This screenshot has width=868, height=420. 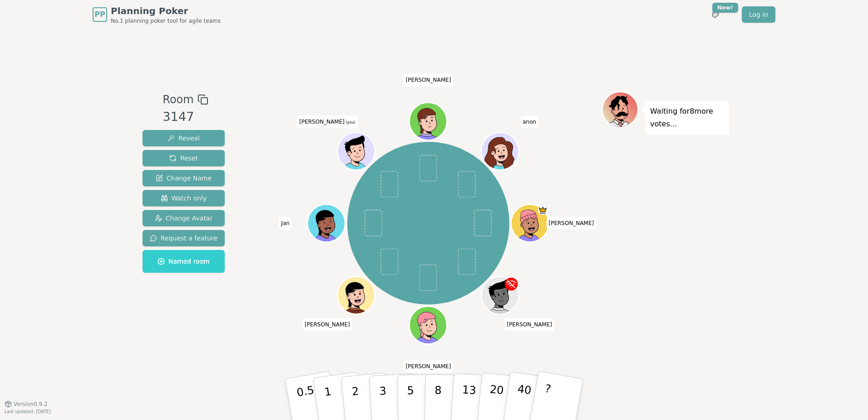 I want to click on span: Named room, so click(x=184, y=262).